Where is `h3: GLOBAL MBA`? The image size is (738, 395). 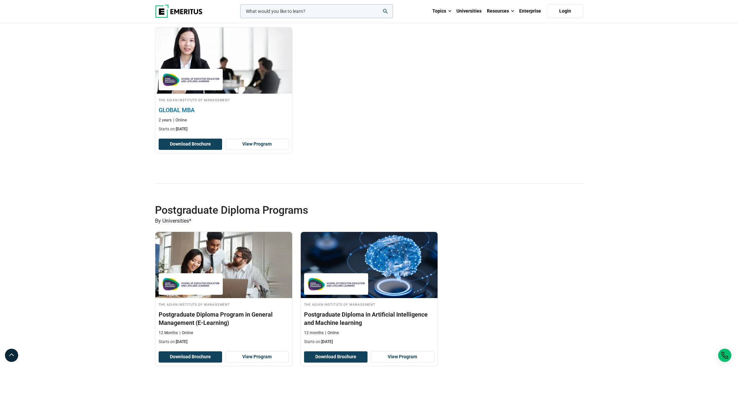
h3: GLOBAL MBA is located at coordinates (224, 110).